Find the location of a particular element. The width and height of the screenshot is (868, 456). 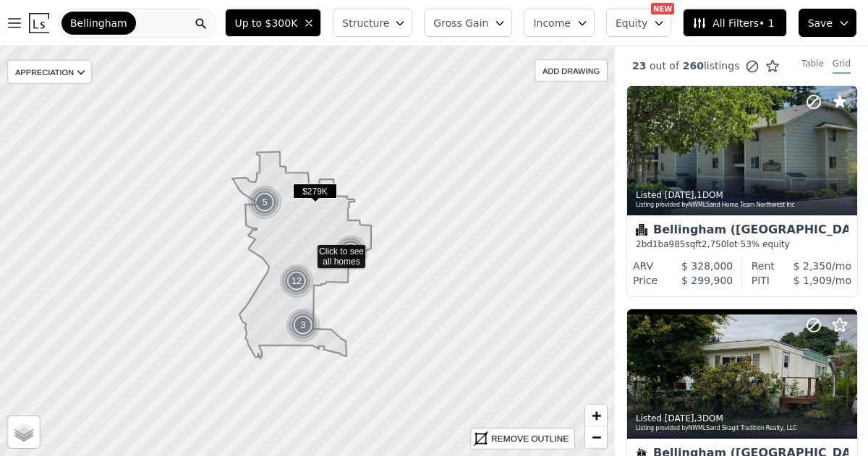

div: 3 is located at coordinates (303, 325).